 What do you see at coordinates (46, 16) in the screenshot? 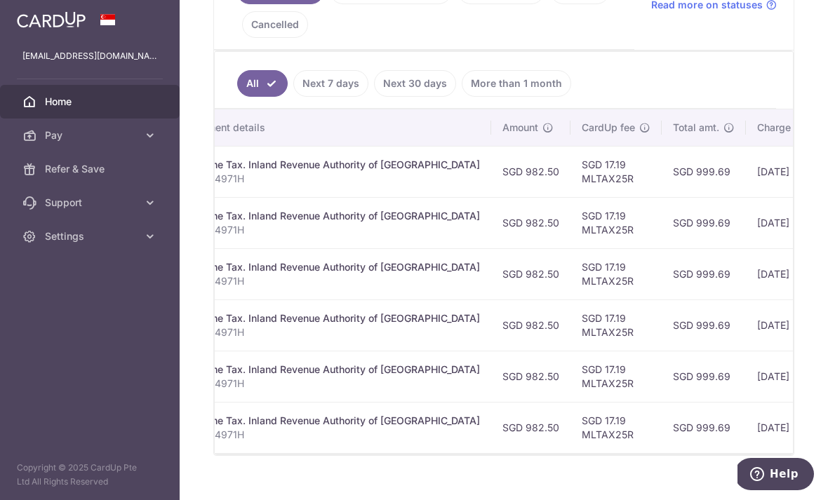
I see `span: Help` at bounding box center [46, 16].